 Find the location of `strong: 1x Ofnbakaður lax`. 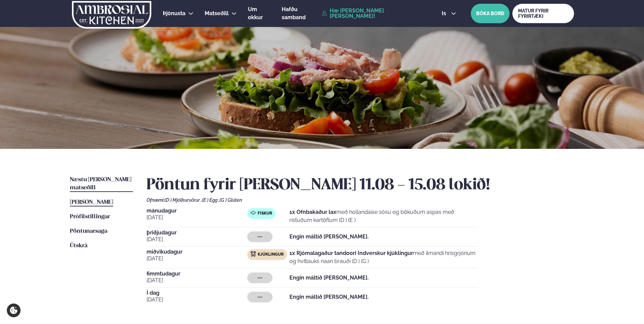

strong: 1x Ofnbakaður lax is located at coordinates (313, 212).